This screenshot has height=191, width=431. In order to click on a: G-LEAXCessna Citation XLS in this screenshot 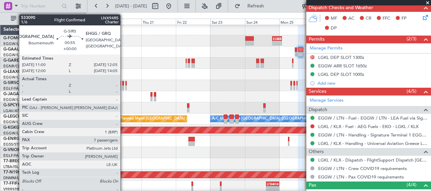, I will do `click(30, 72)`.